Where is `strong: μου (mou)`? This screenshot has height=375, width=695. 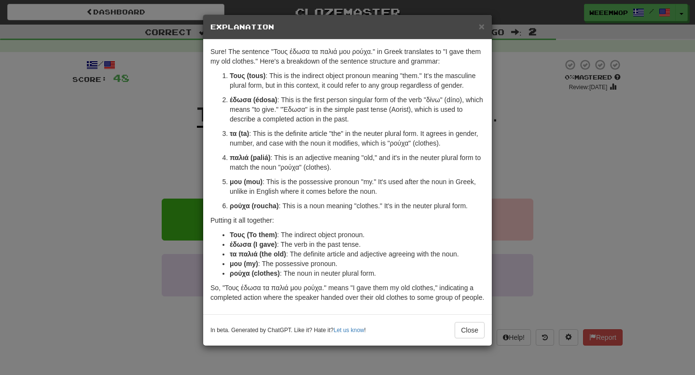
strong: μου (mou) is located at coordinates (246, 182).